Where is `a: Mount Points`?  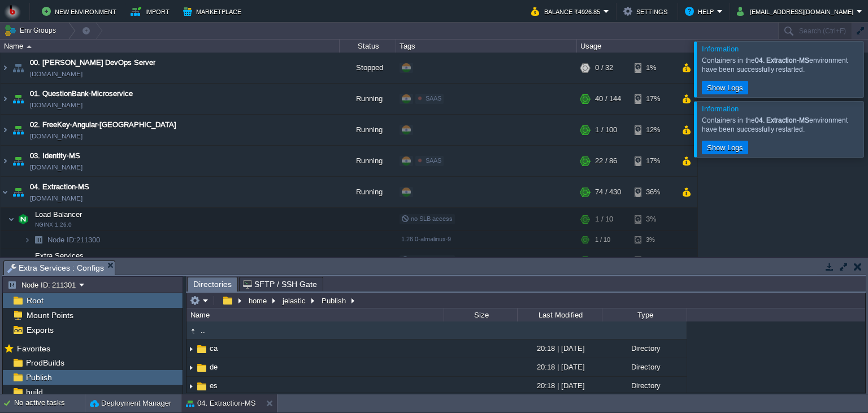
a: Mount Points is located at coordinates (50, 315).